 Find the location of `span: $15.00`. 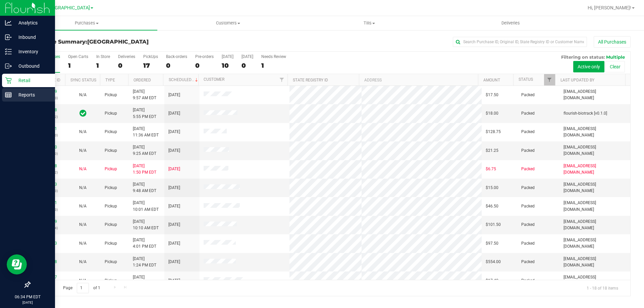

span: $15.00 is located at coordinates (492, 187).